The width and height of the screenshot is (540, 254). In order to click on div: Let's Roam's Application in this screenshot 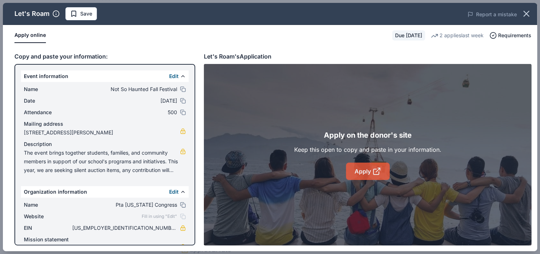, I will do `click(237, 56)`.